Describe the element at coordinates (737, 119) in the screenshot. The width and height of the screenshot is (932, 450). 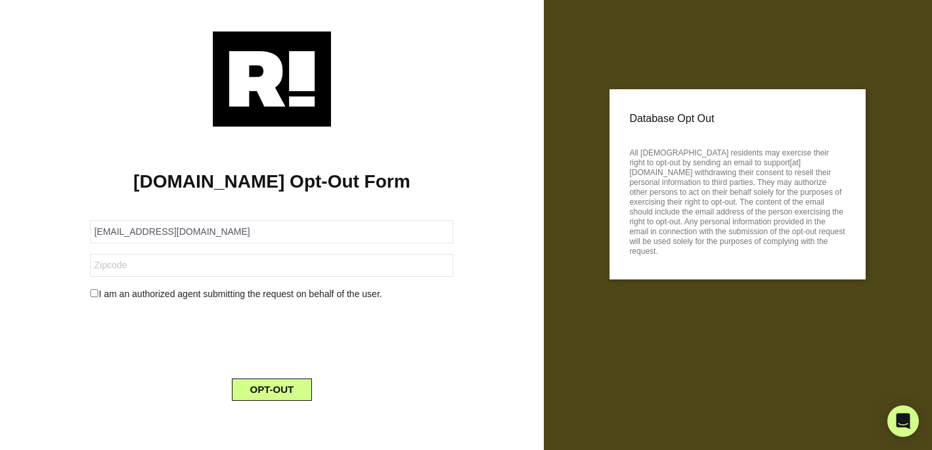
I see `p: Database Opt Out` at that location.